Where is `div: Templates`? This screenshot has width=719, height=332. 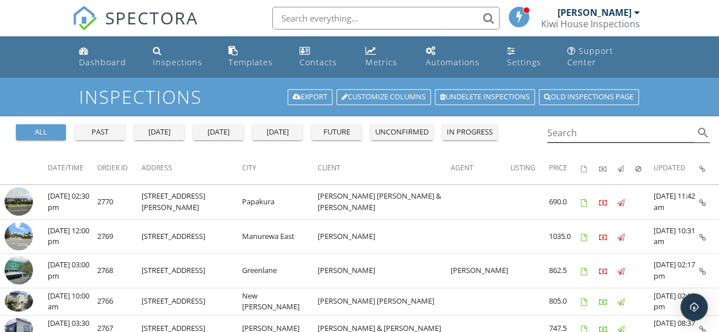 div: Templates is located at coordinates (251, 62).